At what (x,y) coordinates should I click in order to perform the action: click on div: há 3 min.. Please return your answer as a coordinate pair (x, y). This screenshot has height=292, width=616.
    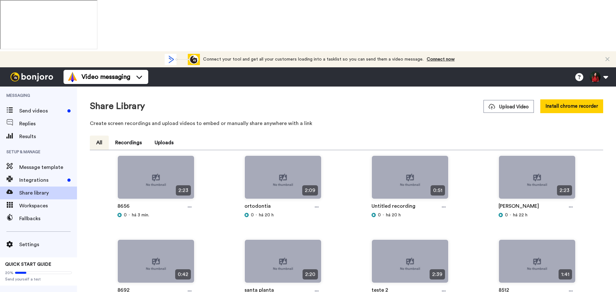
    Looking at the image, I should click on (156, 215).